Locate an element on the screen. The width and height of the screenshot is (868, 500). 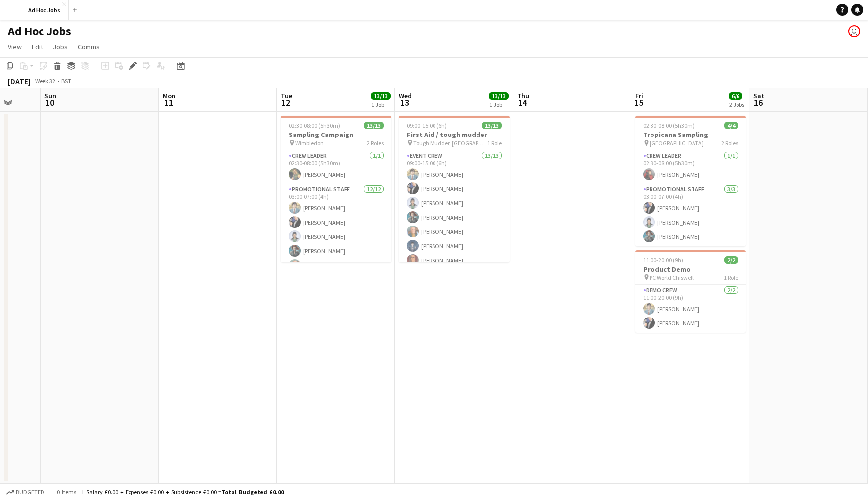
span: Week 32 is located at coordinates (45, 80).